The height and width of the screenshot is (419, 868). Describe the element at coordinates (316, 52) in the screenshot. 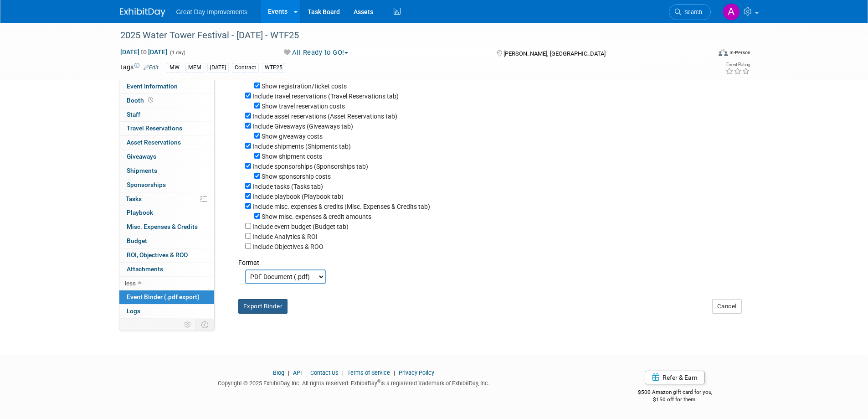

I see `button: All Ready to GO!` at that location.